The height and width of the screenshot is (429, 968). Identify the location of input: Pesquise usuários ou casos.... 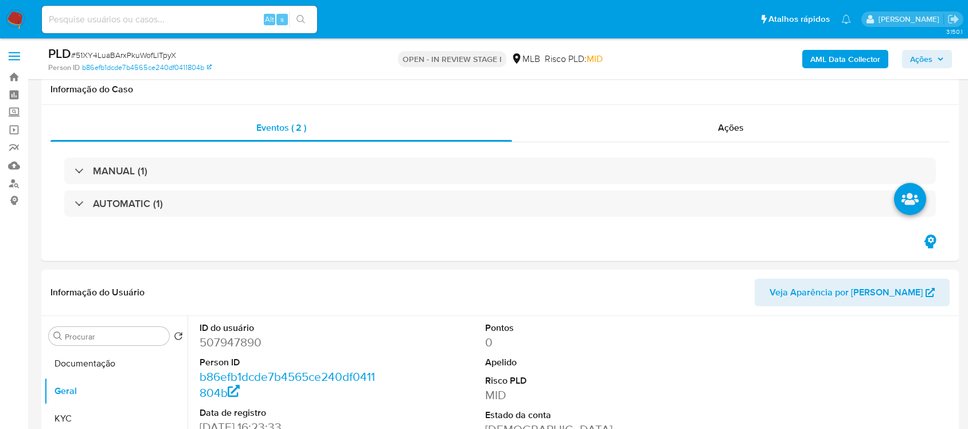
(180, 20).